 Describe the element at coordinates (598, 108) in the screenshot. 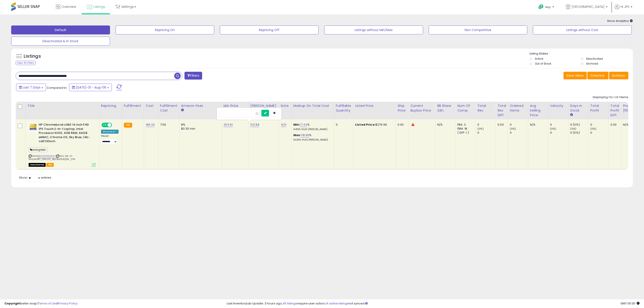

I see `div: Total Profit` at that location.